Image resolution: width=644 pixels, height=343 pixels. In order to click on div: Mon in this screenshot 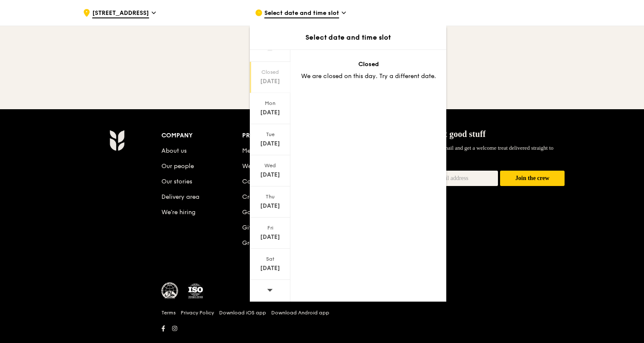, I will do `click(270, 103)`.